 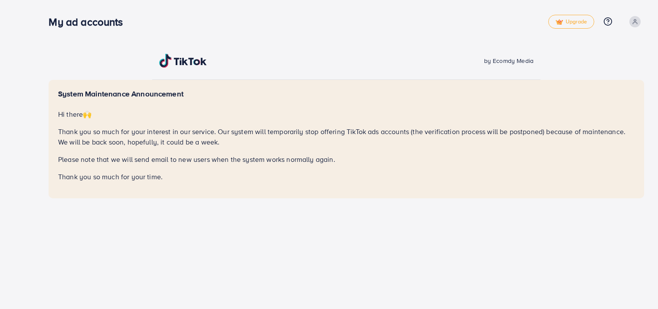 I want to click on p: Hi there, so click(x=346, y=114).